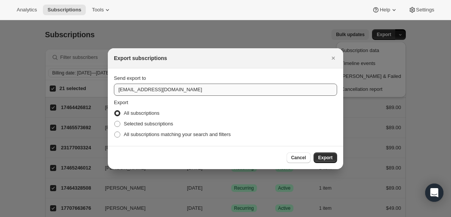 The width and height of the screenshot is (451, 217). I want to click on button: Export, so click(326, 158).